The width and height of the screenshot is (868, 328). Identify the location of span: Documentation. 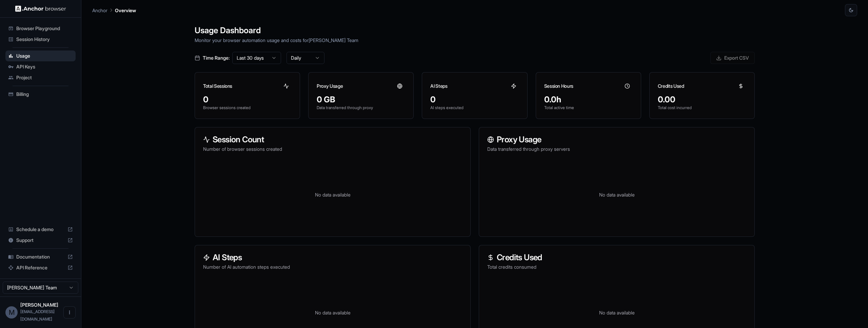
(40, 257).